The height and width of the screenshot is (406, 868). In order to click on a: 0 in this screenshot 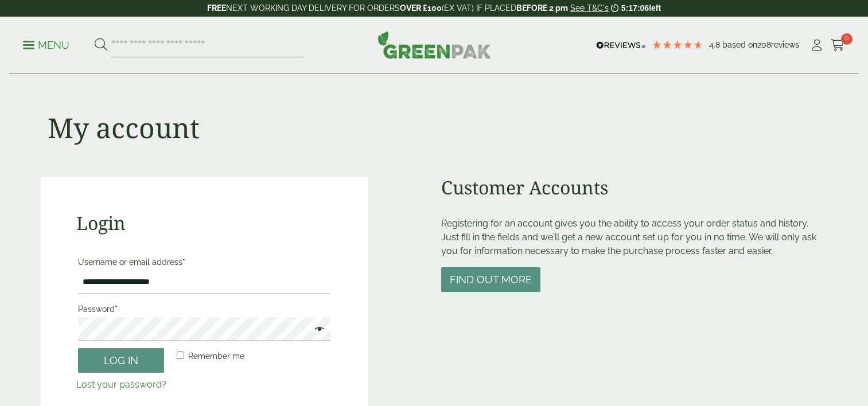, I will do `click(837, 45)`.